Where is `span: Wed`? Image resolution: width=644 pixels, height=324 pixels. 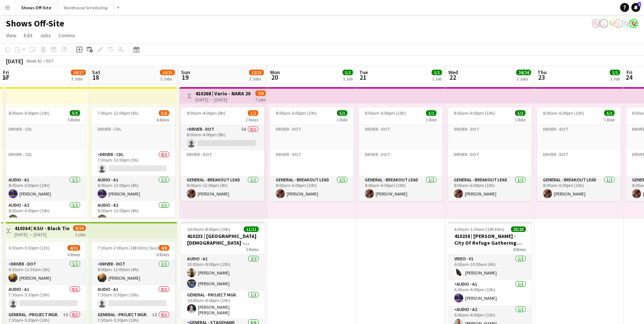
span: Wed is located at coordinates (453, 72).